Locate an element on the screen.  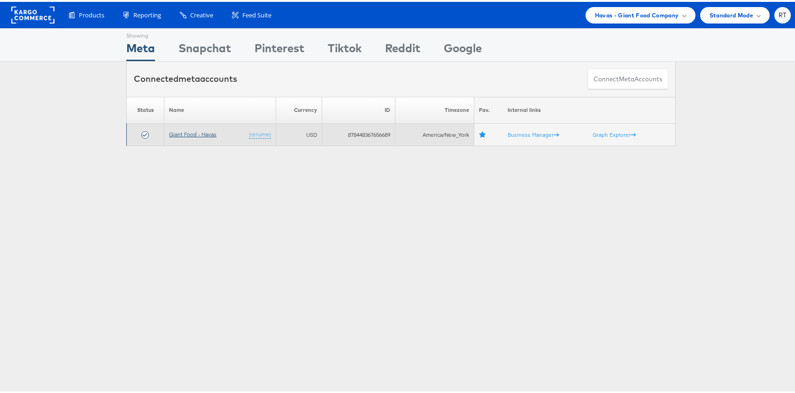
td: 878448367656689 is located at coordinates (358, 133).